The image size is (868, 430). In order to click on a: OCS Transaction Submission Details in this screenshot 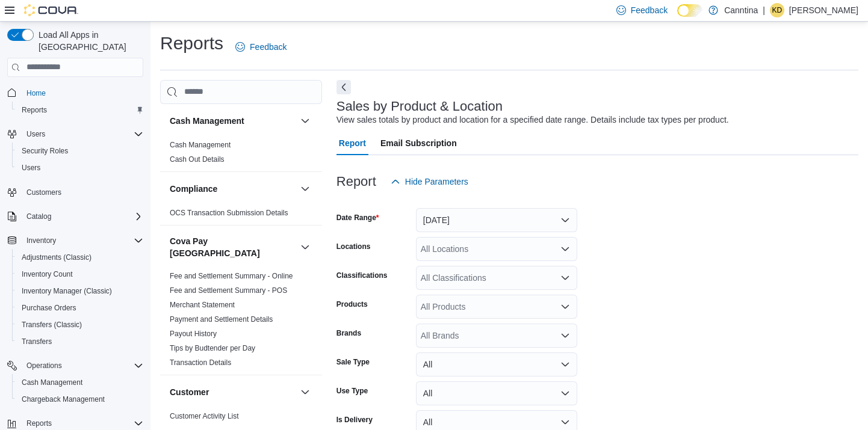, I will do `click(229, 213)`.